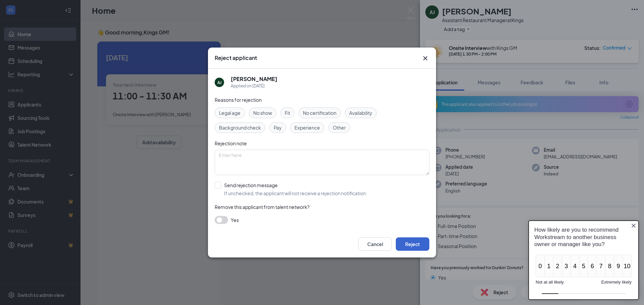 The width and height of the screenshot is (644, 305). What do you see at coordinates (27, 67) in the screenshot?
I see `span: Not at all likely` at bounding box center [27, 67].